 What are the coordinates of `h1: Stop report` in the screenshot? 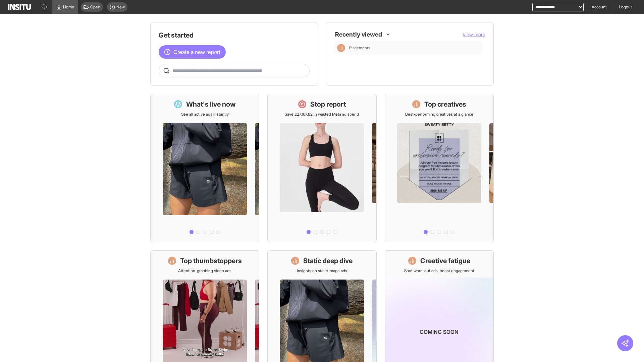 It's located at (328, 104).